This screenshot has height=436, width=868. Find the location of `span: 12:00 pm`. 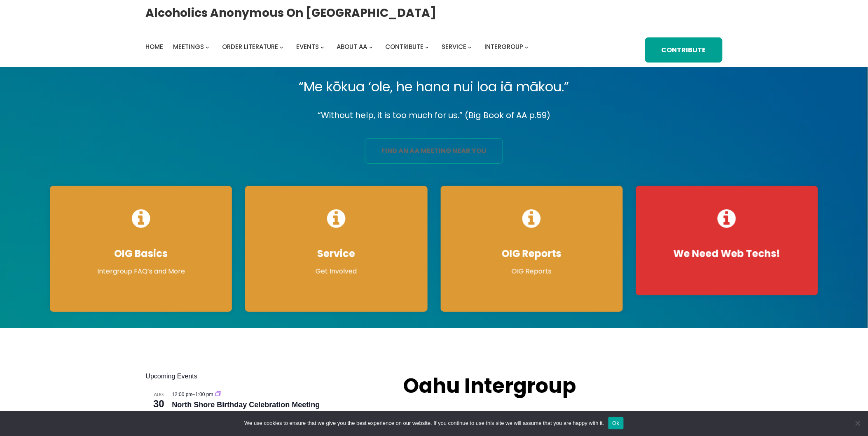

span: 12:00 pm is located at coordinates (183, 395).